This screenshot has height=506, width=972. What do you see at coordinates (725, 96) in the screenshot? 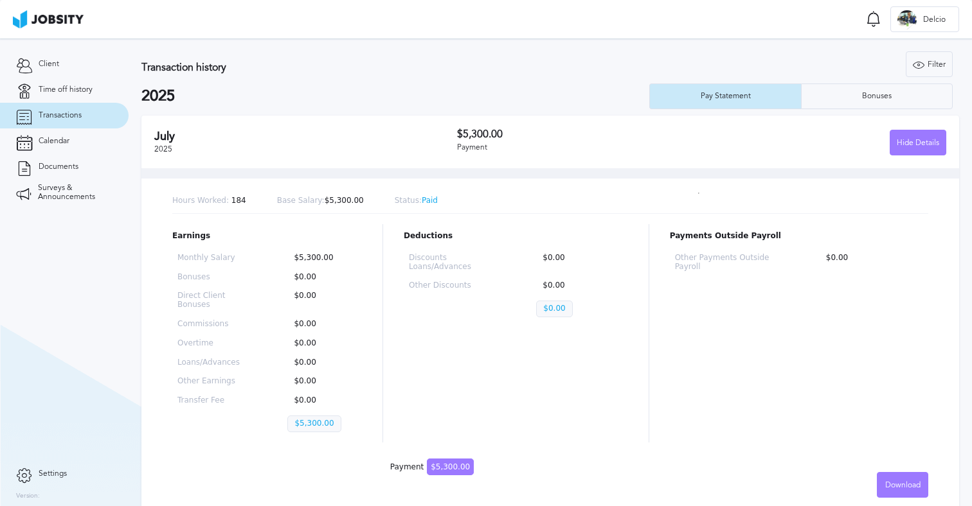
I see `button: Pay Statement` at bounding box center [725, 96].